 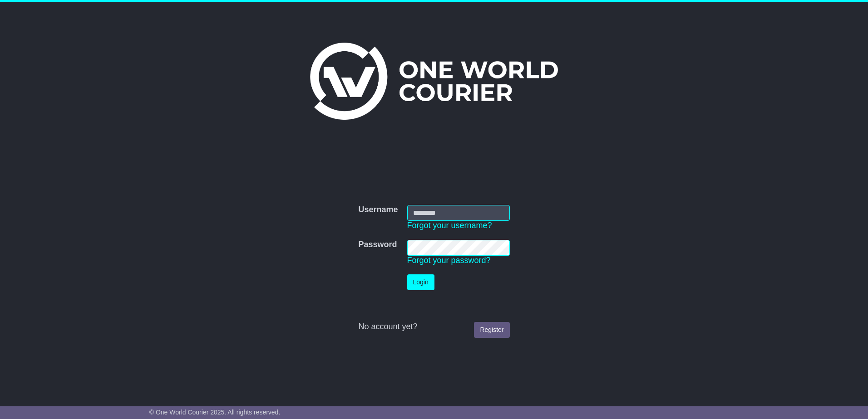 I want to click on label: Username, so click(x=377, y=210).